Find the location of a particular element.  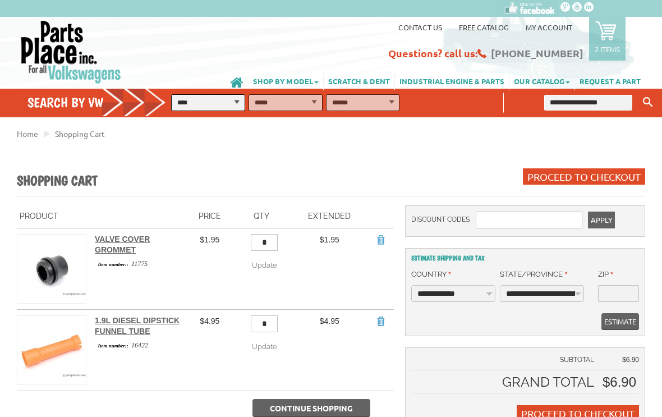

label: Country is located at coordinates (431, 274).